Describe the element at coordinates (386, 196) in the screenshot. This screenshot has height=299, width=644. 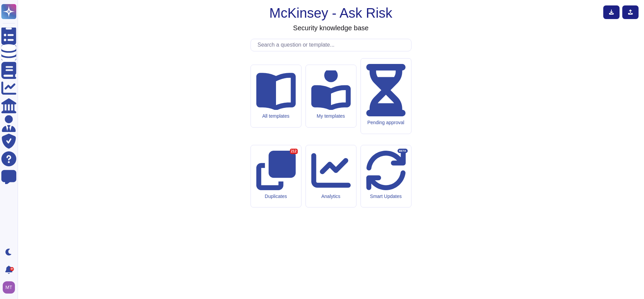
I see `div: Smart Updates` at that location.